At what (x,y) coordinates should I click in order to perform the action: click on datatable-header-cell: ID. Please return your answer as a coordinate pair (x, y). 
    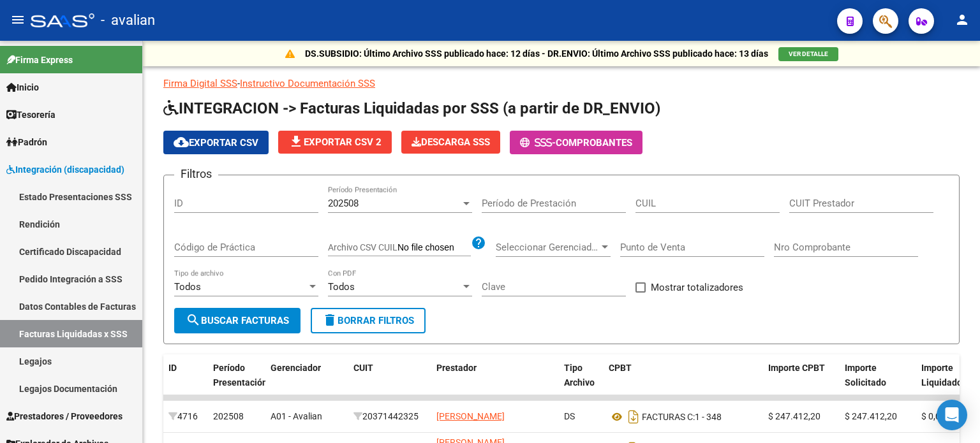
    Looking at the image, I should click on (186, 383).